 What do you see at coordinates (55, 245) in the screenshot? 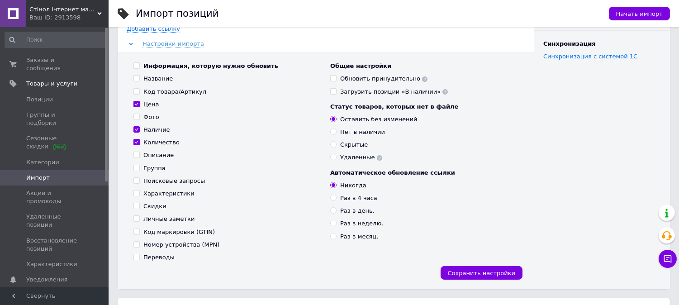
I see `span: Восстановление позиций` at bounding box center [55, 245].